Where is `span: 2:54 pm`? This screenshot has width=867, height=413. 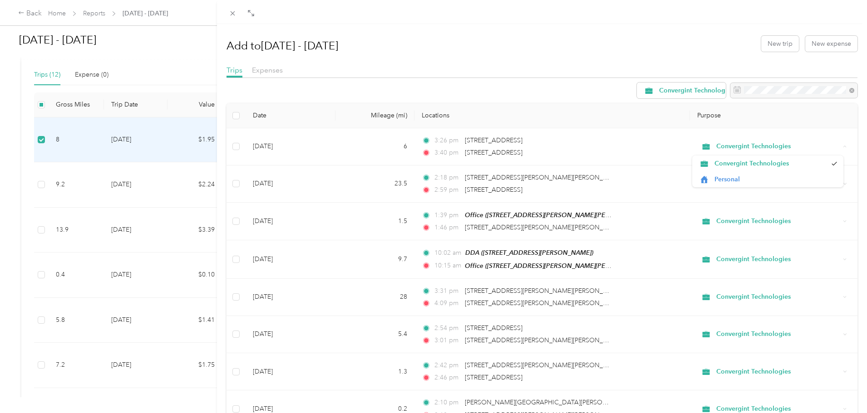
span: 2:54 pm is located at coordinates (447, 328).